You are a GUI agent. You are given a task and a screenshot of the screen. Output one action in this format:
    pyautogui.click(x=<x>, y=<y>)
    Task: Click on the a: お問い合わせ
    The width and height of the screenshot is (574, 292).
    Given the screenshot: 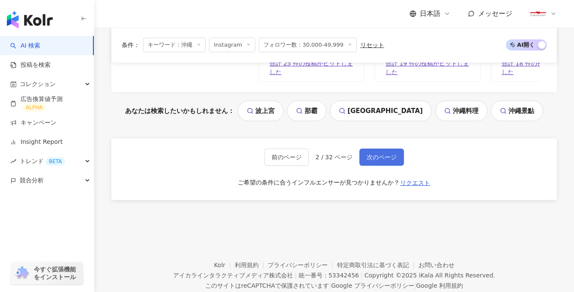 What is the action you would take?
    pyautogui.click(x=437, y=265)
    